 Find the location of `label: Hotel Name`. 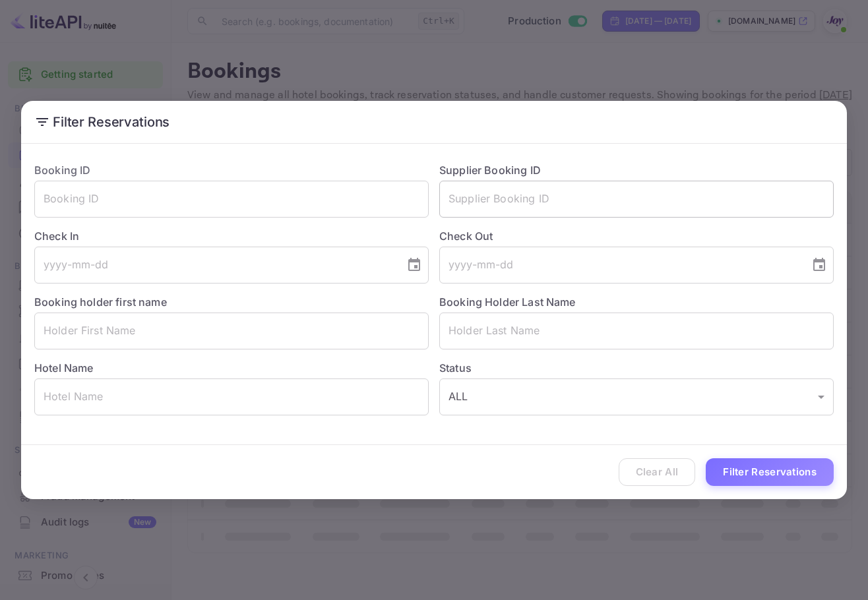

label: Hotel Name is located at coordinates (64, 368).